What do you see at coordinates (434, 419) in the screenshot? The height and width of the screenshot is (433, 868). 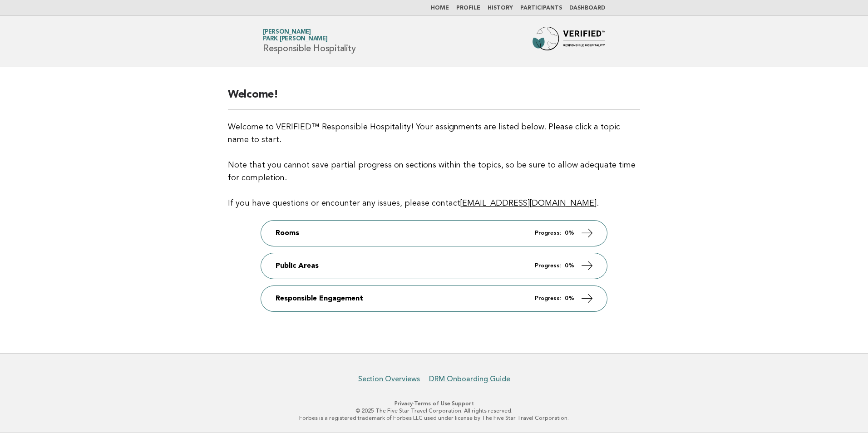 I see `p: Forbes is a registered trademark of Forbes LLC used under license by The Five Star Travel Corpora...` at bounding box center [434, 419].